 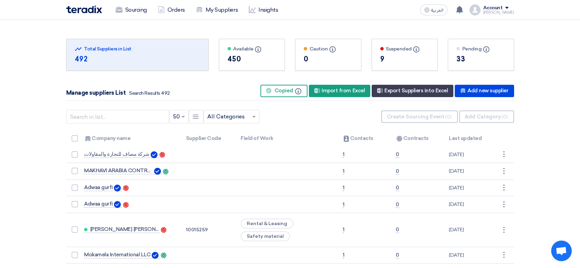 What do you see at coordinates (117, 154) in the screenshot?
I see `span: شركة مصاف للتجارة والمقاولات` at bounding box center [117, 154].